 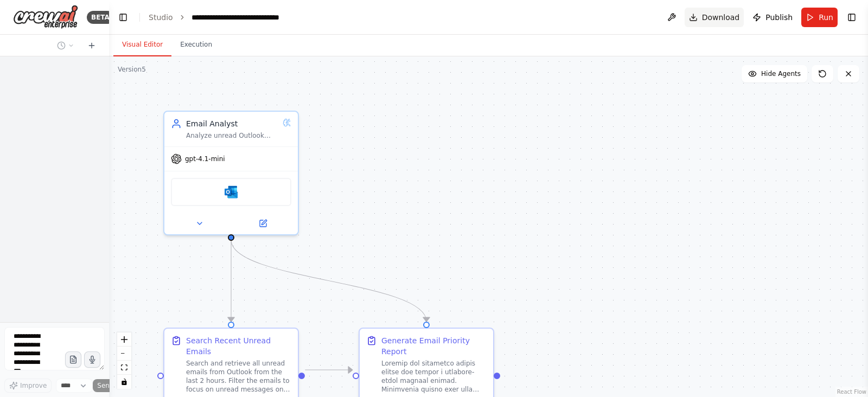 What do you see at coordinates (231, 192) in the screenshot?
I see `img: Microsoft Outlook` at bounding box center [231, 192].